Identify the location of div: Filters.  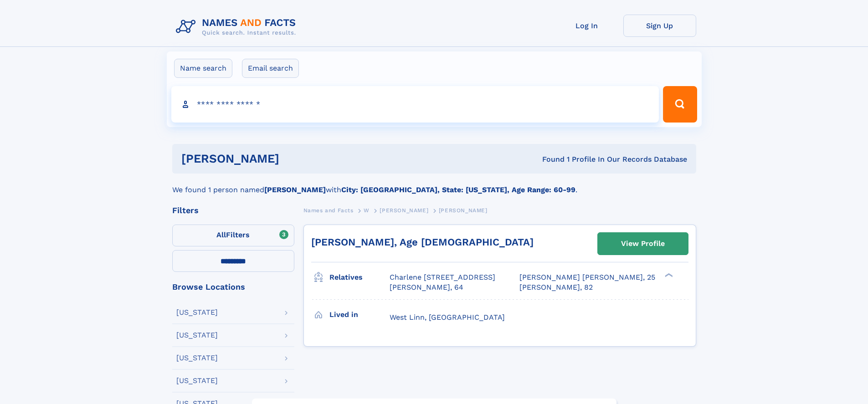
(233, 210).